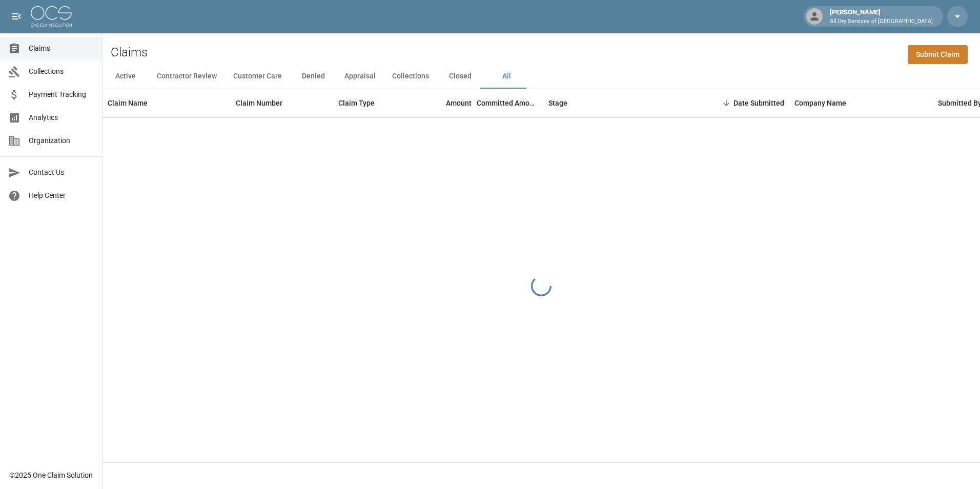 This screenshot has height=489, width=980. I want to click on button: Appraisal, so click(360, 76).